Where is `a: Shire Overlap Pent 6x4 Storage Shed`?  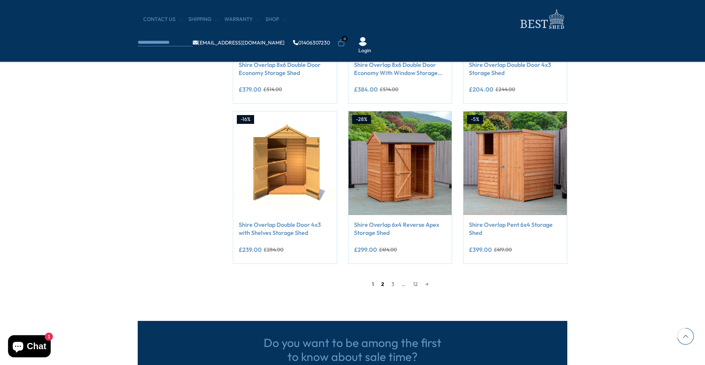
a: Shire Overlap Pent 6x4 Storage Shed is located at coordinates (515, 228).